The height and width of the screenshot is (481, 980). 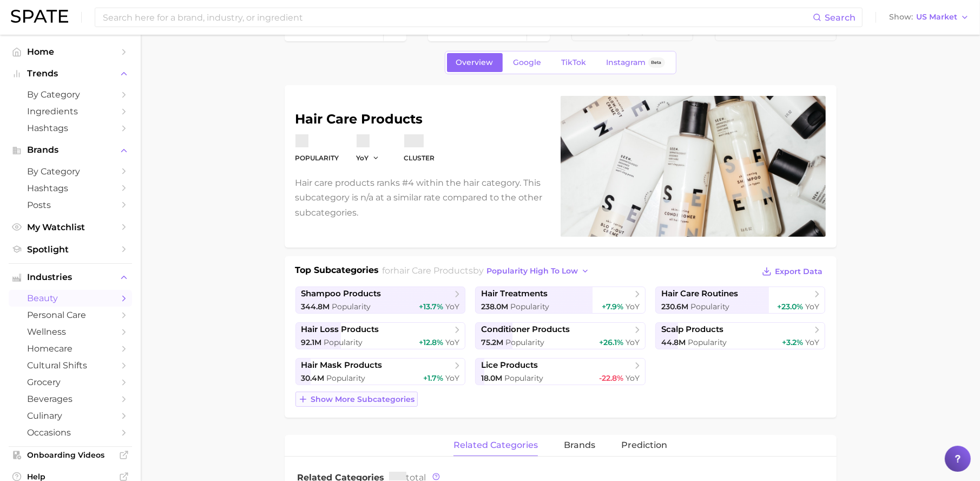 What do you see at coordinates (657, 62) in the screenshot?
I see `span: Beta` at bounding box center [657, 62].